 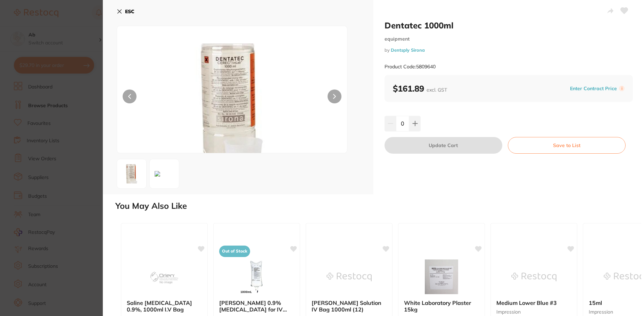 I want to click on button: ESC, so click(x=126, y=11).